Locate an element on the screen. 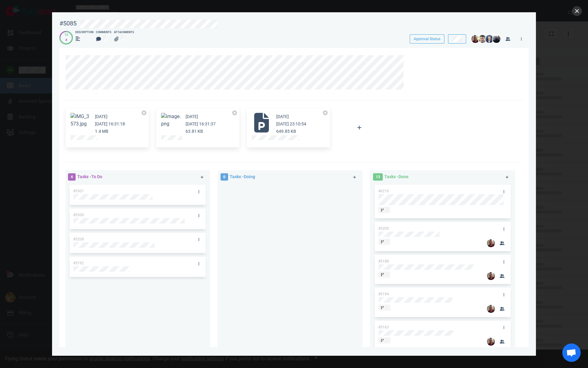  div: Comments is located at coordinates (103, 32).